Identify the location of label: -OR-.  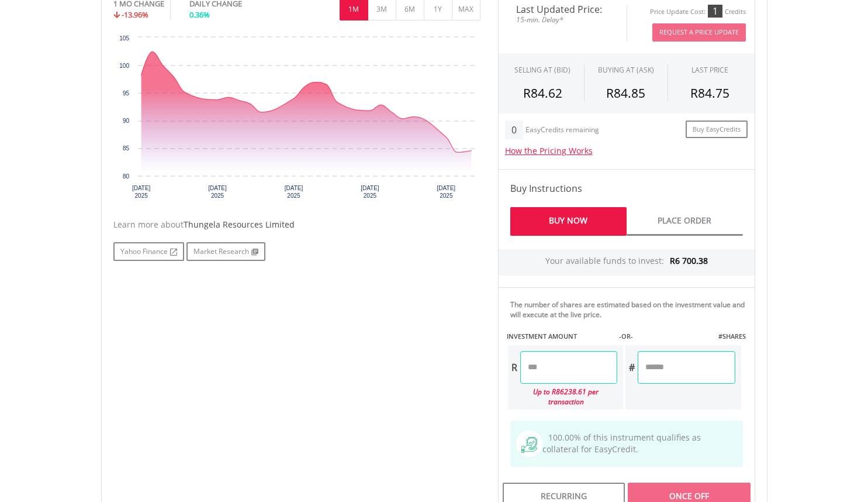
(626, 336).